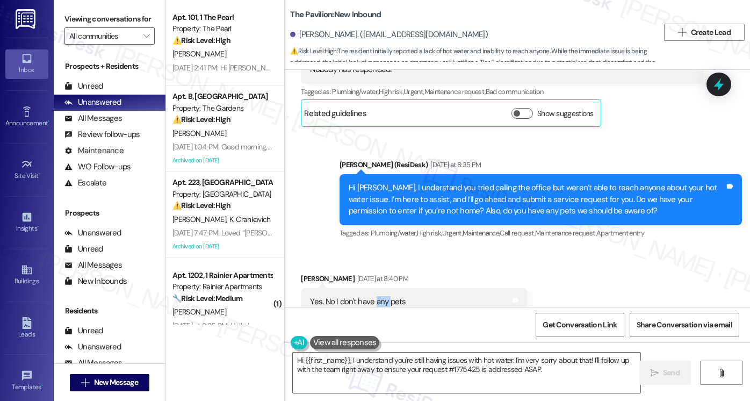 The height and width of the screenshot is (401, 750). What do you see at coordinates (207, 298) in the screenshot?
I see `strong: 🔧 Risk Level: Medium` at bounding box center [207, 298].